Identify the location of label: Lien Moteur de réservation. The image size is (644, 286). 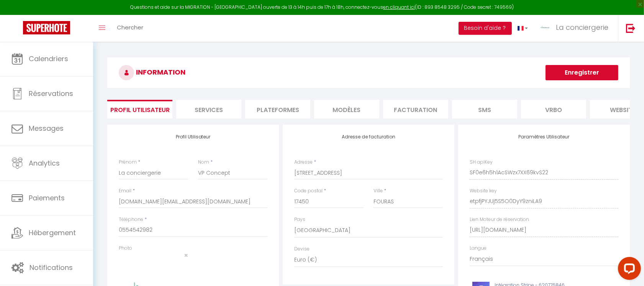
(499, 220).